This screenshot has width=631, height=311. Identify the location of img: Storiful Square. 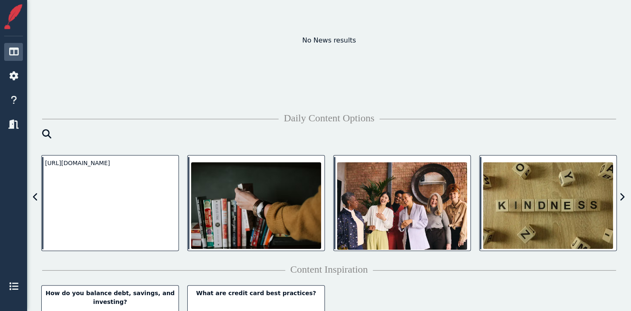
(13, 17).